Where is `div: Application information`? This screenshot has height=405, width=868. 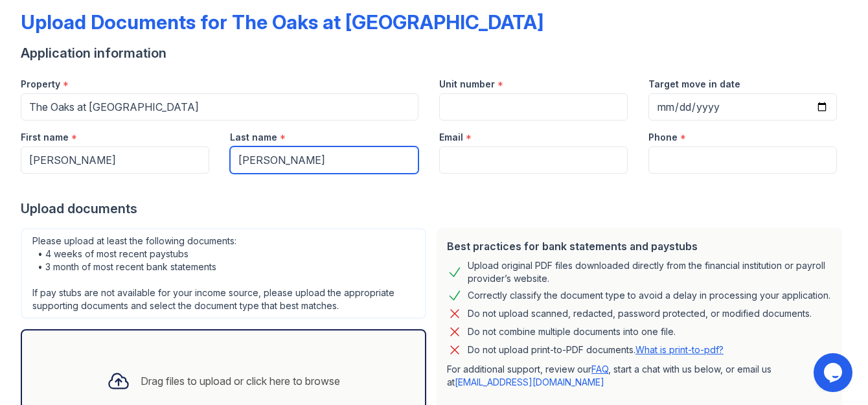
div: Application information is located at coordinates (434, 53).